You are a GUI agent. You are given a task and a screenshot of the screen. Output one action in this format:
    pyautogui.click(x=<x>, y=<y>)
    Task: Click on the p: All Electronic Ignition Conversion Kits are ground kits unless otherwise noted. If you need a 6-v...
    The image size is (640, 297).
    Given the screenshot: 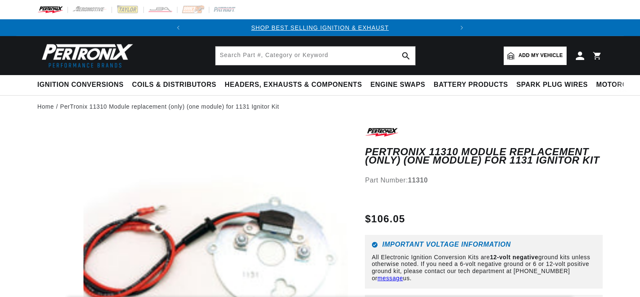 What is the action you would take?
    pyautogui.click(x=484, y=268)
    